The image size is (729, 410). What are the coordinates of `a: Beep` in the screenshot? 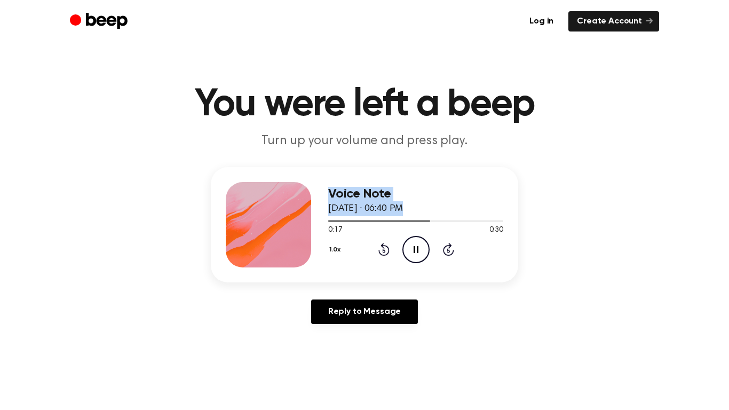 It's located at (100, 21).